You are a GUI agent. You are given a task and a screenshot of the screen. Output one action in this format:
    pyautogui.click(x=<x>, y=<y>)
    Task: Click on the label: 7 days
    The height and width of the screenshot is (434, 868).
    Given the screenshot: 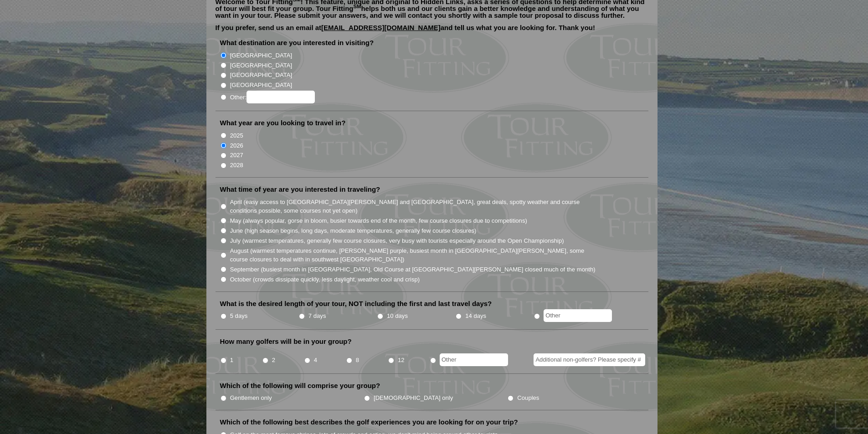 What is the action you would take?
    pyautogui.click(x=317, y=316)
    